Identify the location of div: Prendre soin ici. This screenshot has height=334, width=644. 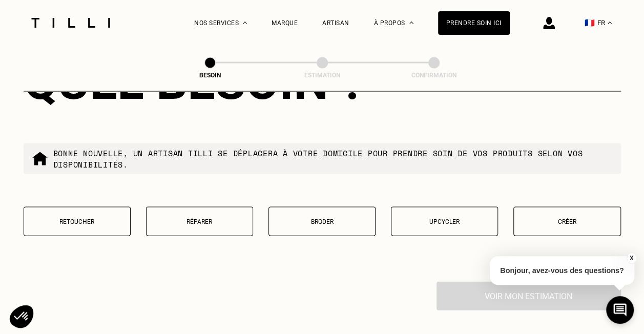
(474, 23).